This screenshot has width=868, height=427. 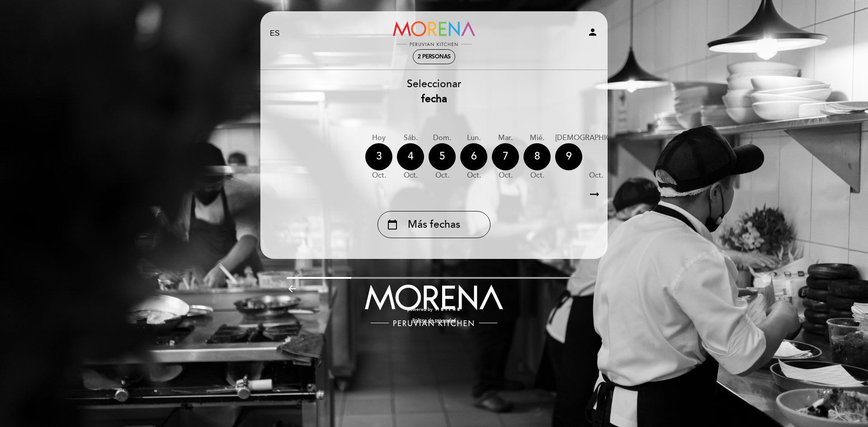 I want to click on div: mar., so click(x=506, y=138).